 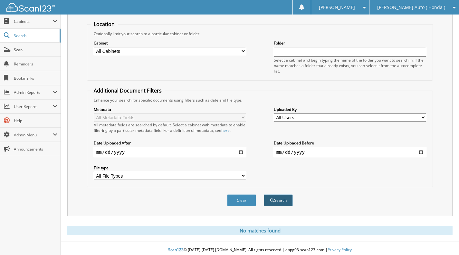 What do you see at coordinates (260, 231) in the screenshot?
I see `div: No matches found` at bounding box center [260, 231].